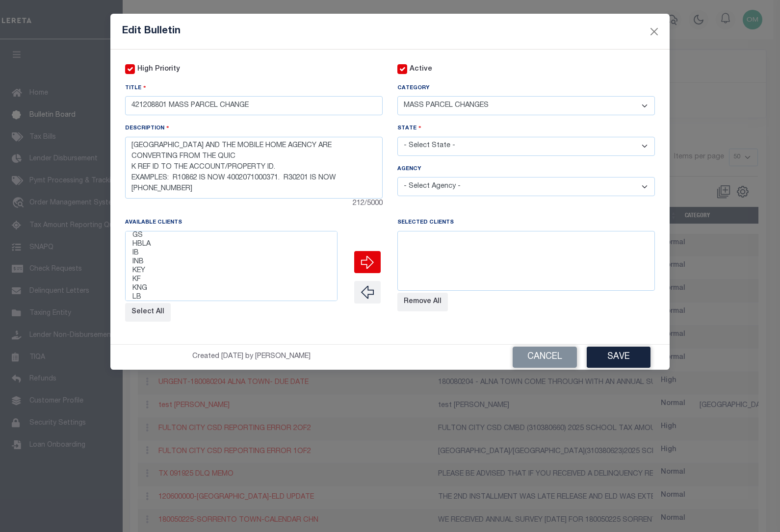 This screenshot has height=532, width=780. What do you see at coordinates (136, 88) in the screenshot?
I see `label: Title` at bounding box center [136, 88].